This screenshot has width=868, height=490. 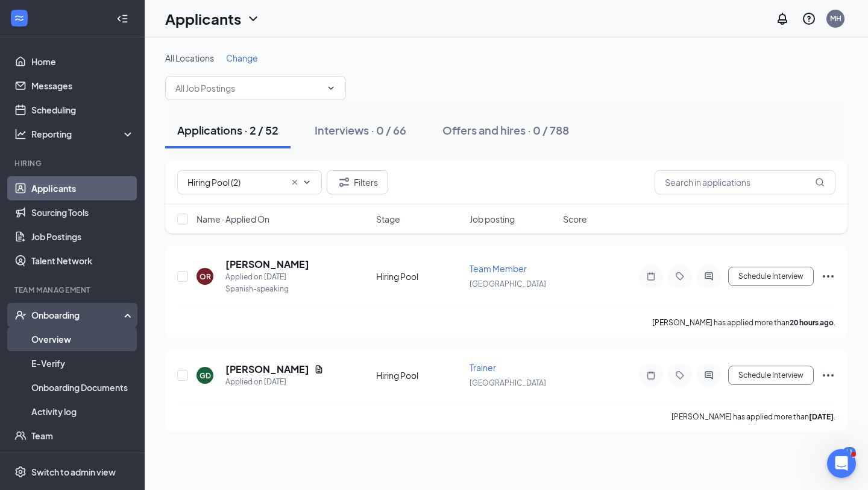 I want to click on a: Scheduling, so click(x=82, y=110).